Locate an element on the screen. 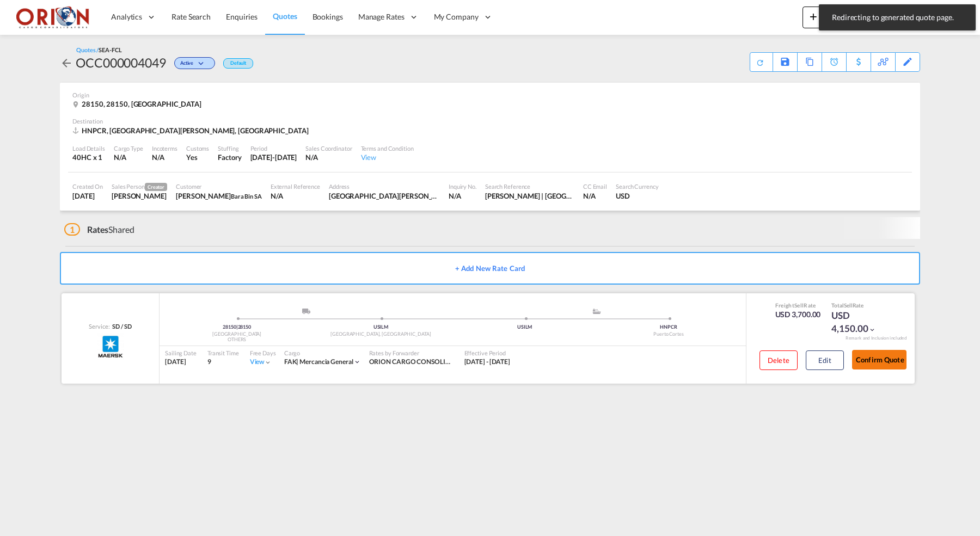 Image resolution: width=980 pixels, height=536 pixels. div: OTHERS is located at coordinates (237, 340).